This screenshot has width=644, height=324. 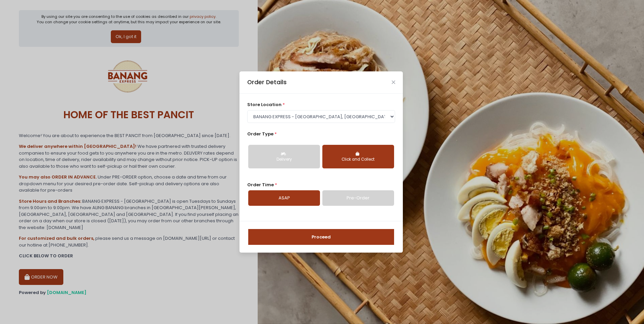 I want to click on a: Pre-Order, so click(x=358, y=198).